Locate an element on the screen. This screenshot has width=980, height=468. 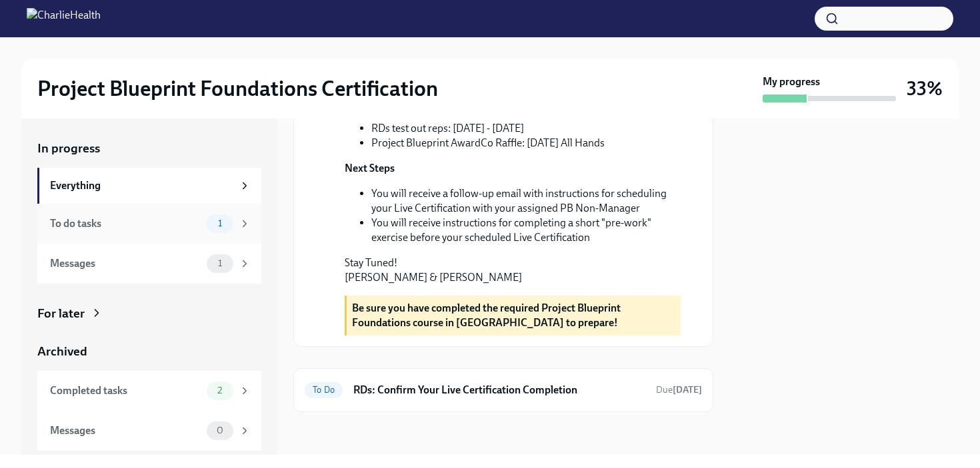
span: 0 is located at coordinates (220, 430).